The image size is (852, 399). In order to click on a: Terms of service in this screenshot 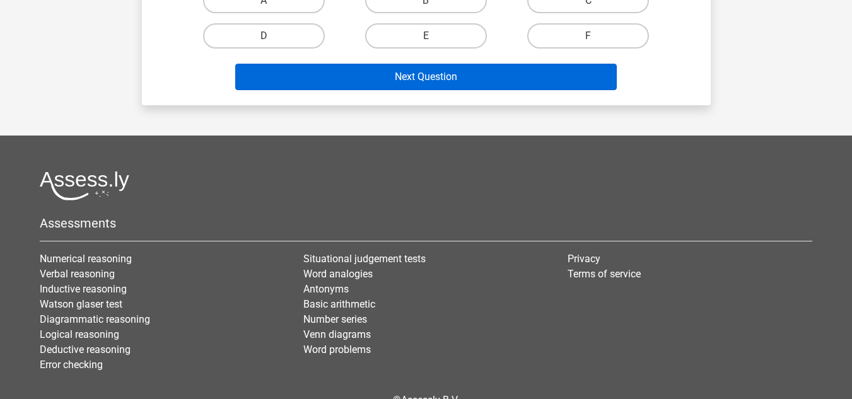, I will do `click(604, 274)`.